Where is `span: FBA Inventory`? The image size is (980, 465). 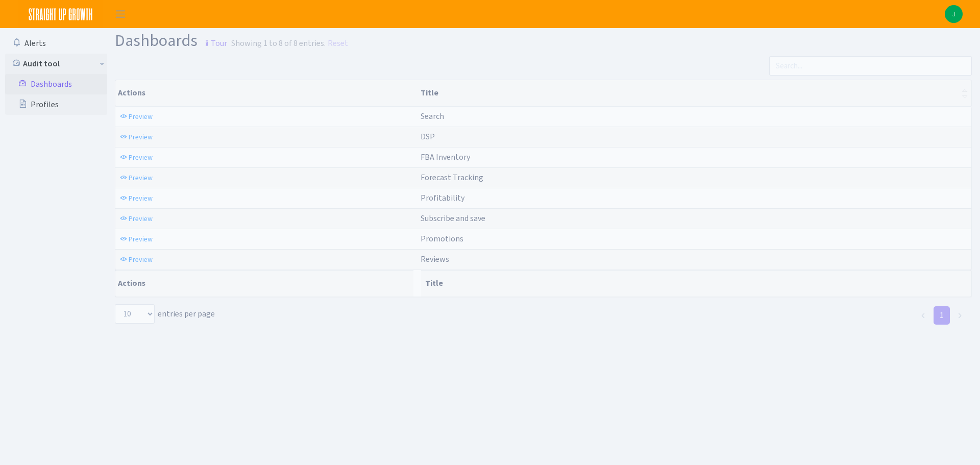
span: FBA Inventory is located at coordinates (445, 157).